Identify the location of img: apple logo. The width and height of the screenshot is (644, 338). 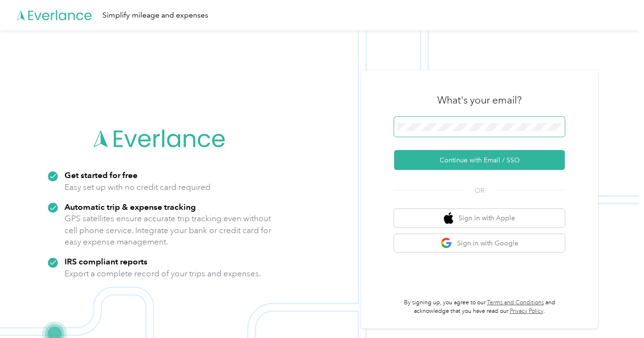
(449, 218).